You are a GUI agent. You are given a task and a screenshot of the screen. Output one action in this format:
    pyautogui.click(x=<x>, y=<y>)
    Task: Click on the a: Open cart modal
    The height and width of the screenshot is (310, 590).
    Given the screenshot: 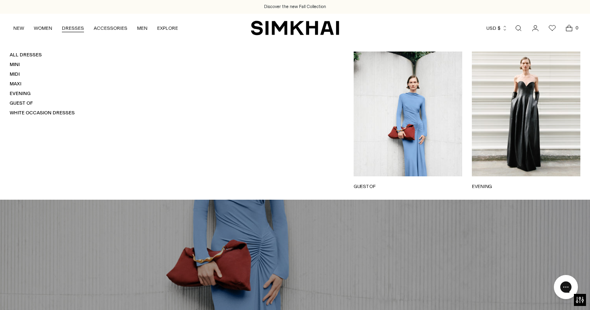 What is the action you would take?
    pyautogui.click(x=569, y=28)
    